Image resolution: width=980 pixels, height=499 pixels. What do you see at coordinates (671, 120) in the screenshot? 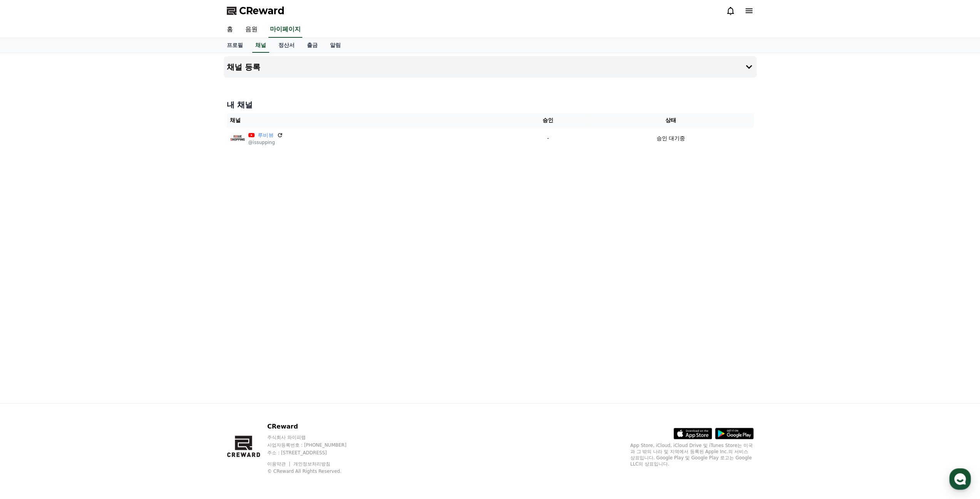
I see `th: 상태` at bounding box center [671, 120].